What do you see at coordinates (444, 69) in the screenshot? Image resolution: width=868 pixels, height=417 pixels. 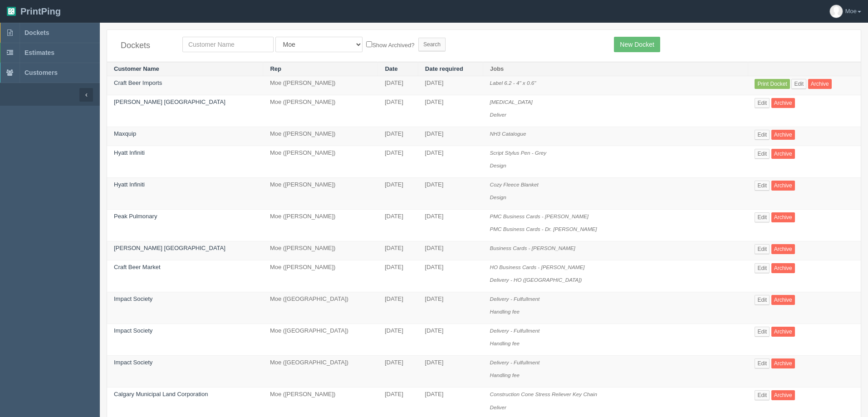 I see `a: Date required` at bounding box center [444, 69].